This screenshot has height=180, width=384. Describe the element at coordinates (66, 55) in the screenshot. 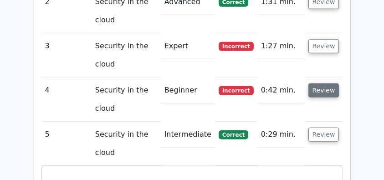

I see `td: 3` at that location.